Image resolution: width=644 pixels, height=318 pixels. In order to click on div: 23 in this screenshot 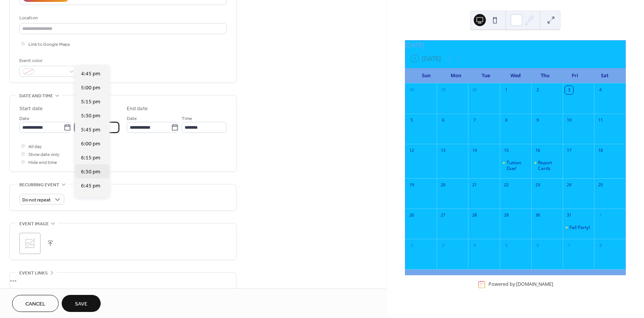, I will do `click(538, 185)`.